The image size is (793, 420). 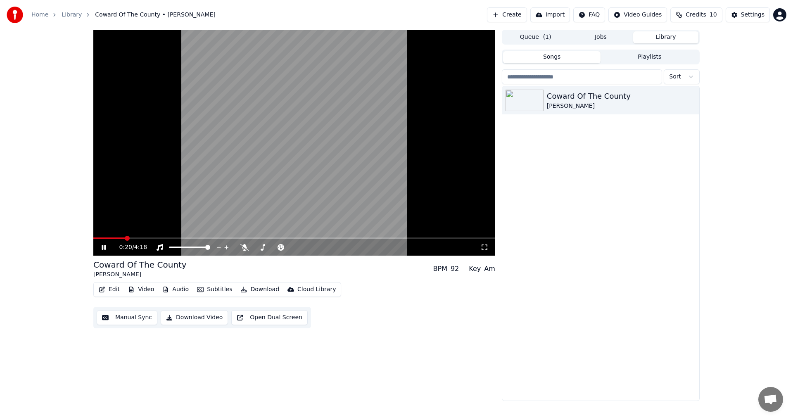 What do you see at coordinates (141, 290) in the screenshot?
I see `button: Video` at bounding box center [141, 290].